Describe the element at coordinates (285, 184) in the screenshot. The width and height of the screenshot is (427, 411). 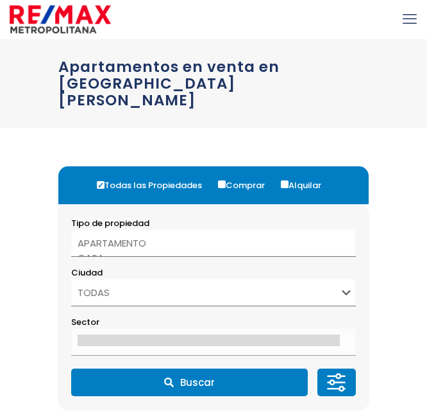
I see `input: Alquilar` at that location.